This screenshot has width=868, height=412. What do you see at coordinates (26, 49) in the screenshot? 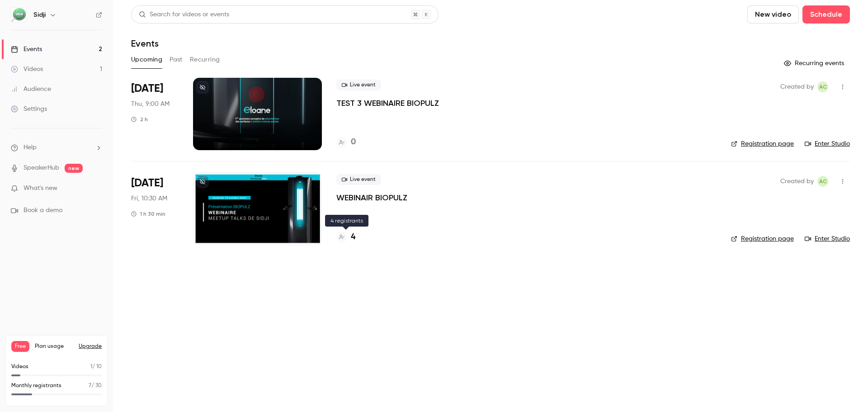
I see `div: Events` at bounding box center [26, 49].